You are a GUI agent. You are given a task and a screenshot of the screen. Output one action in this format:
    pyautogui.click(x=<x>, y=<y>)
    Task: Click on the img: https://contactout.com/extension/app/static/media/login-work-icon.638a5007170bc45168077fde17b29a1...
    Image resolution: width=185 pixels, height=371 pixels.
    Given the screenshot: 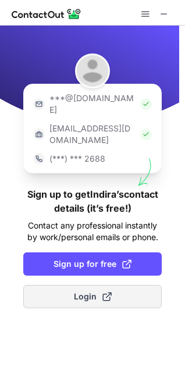 What is the action you would take?
    pyautogui.click(x=39, y=134)
    